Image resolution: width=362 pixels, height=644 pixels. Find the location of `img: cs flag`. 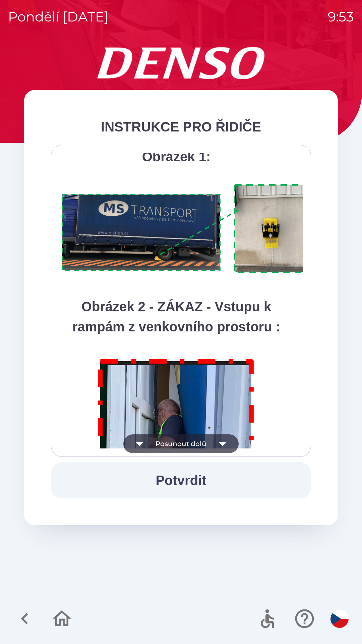

img: cs flag is located at coordinates (339, 619).